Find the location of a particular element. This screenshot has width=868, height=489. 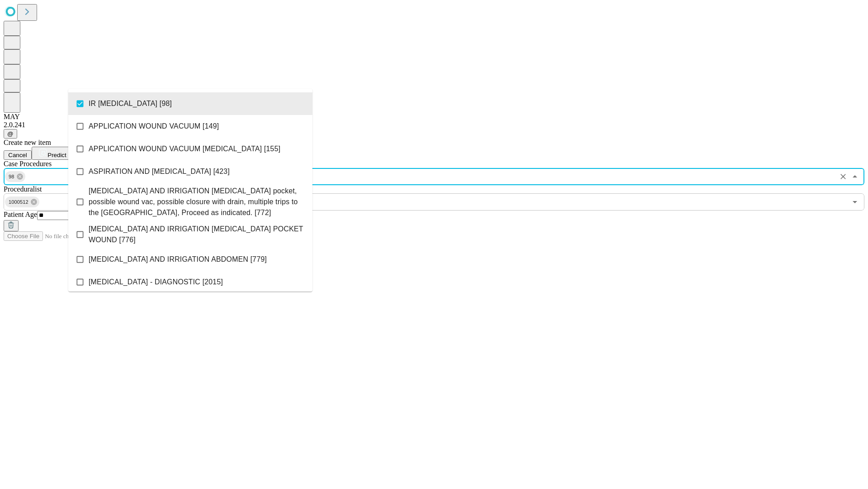

span: Proceduralist is located at coordinates (23, 189).